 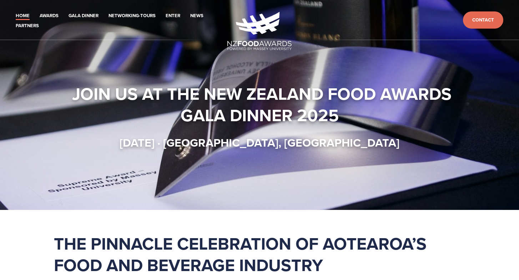 What do you see at coordinates (22, 16) in the screenshot?
I see `a: Home` at bounding box center [22, 16].